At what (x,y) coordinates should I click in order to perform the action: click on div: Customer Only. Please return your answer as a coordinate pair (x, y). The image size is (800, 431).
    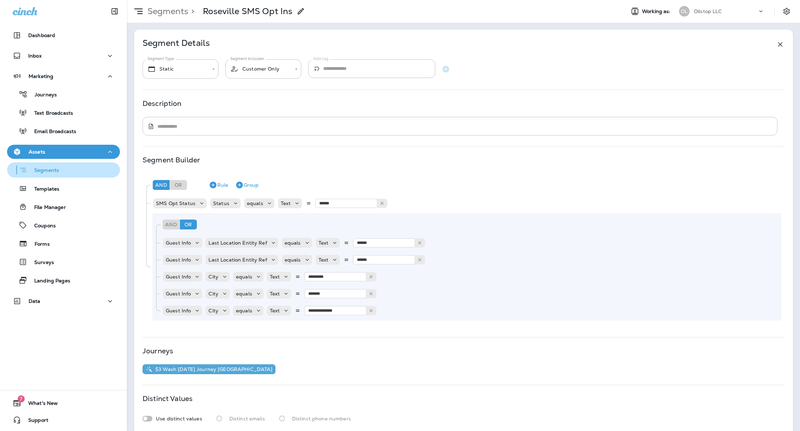
    Looking at the image, I should click on (260, 69).